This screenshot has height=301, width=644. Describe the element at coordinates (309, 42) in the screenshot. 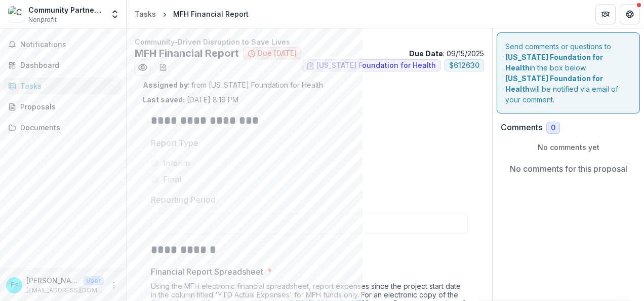

I see `p: Community-Driven Disruption to Save Lives` at that location.